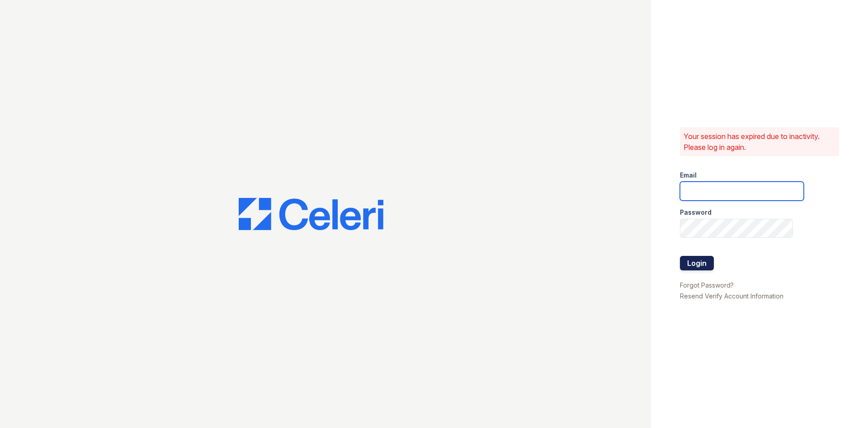 The image size is (868, 428). Describe the element at coordinates (697, 263) in the screenshot. I see `button: Login` at that location.